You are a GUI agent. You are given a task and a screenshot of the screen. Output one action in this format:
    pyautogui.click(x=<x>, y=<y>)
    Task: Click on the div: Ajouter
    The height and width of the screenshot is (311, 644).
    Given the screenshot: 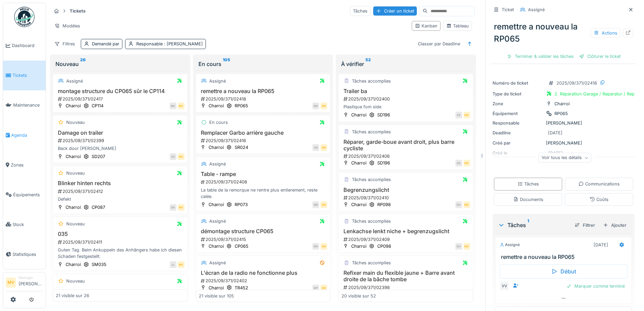 What is the action you would take?
    pyautogui.click(x=615, y=225)
    